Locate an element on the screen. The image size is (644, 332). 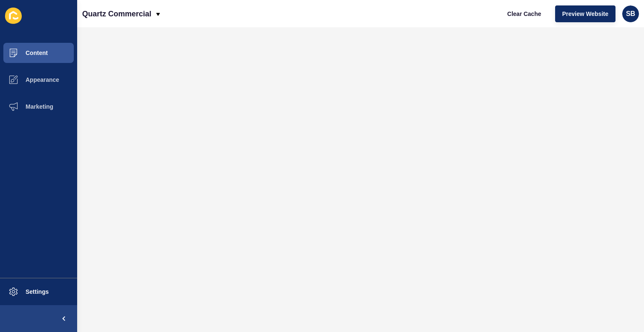
span: SB is located at coordinates (631, 14).